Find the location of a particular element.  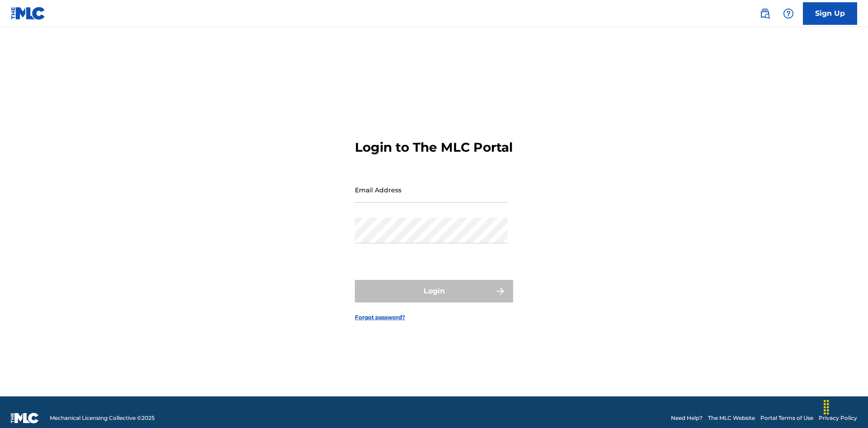

div: Chat Widget is located at coordinates (845, 407).